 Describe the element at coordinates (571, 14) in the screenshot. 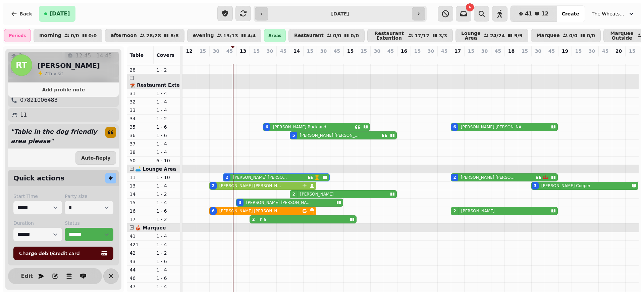

I see `button: Create` at that location.